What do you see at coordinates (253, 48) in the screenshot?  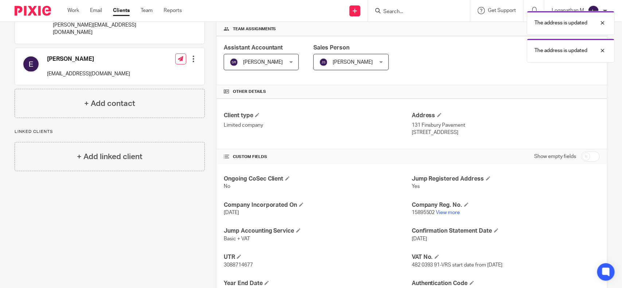 I see `span: Assistant Accountant` at bounding box center [253, 48].